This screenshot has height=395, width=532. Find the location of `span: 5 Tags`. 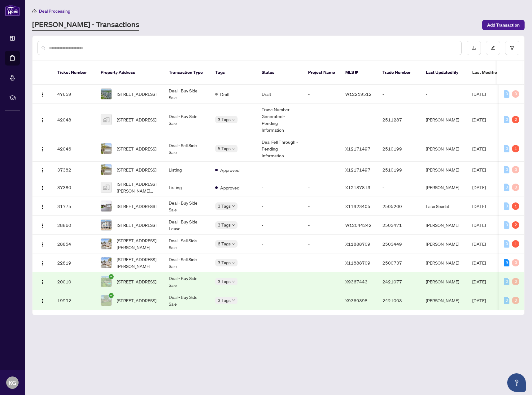

span: 5 Tags is located at coordinates (224, 148).